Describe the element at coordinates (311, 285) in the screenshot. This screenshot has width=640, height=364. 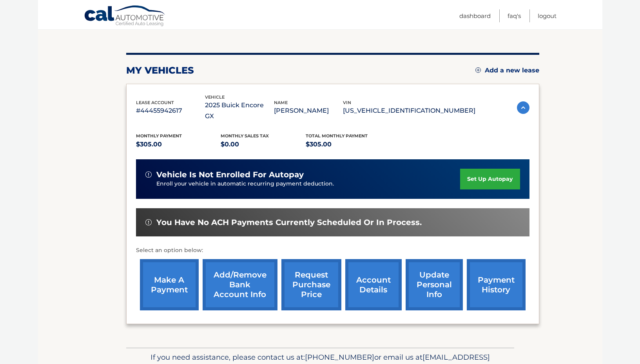
I see `a: request purchase price` at that location.